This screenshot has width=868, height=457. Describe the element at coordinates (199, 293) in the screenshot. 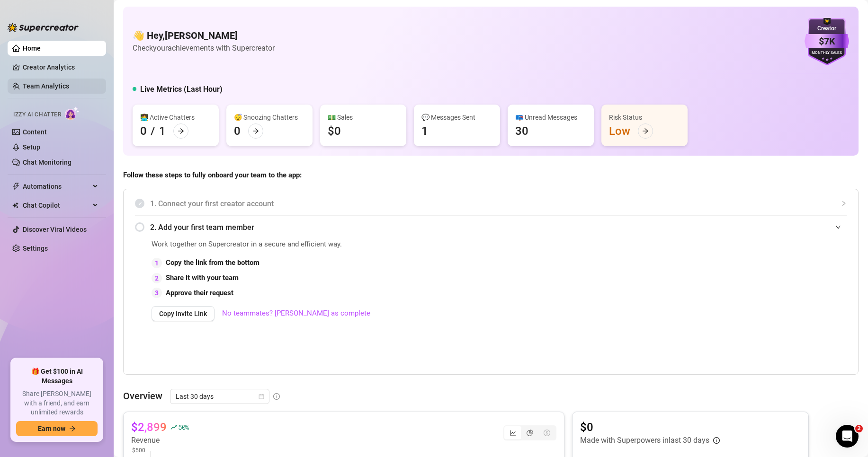

I see `strong: Approve their request` at that location.